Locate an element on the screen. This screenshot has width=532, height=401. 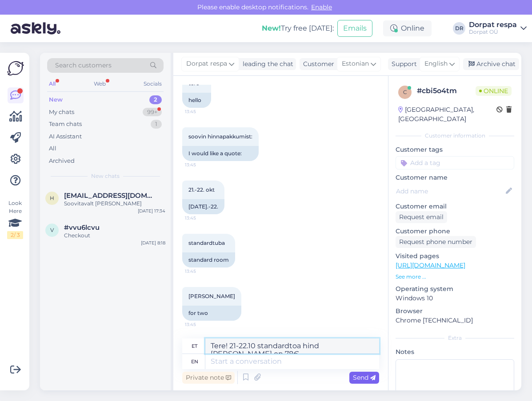
a: Dorpat respaDorpat OÜ is located at coordinates (498, 29).